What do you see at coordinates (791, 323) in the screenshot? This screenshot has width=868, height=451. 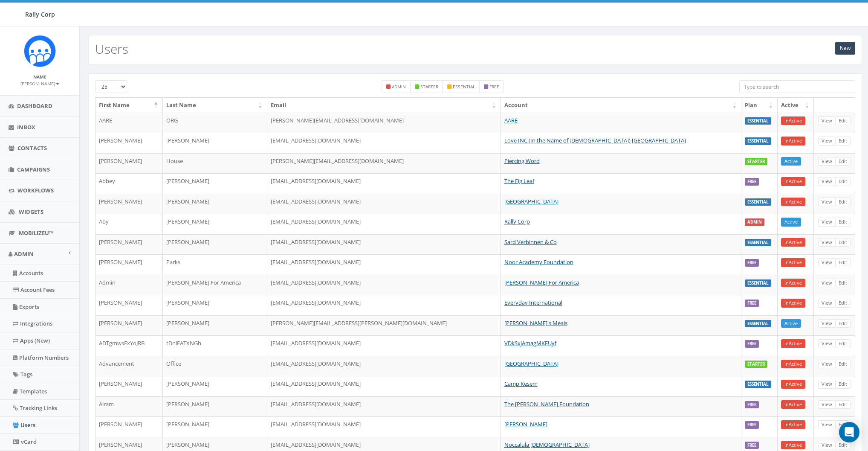 I see `a: Active` at bounding box center [791, 323].